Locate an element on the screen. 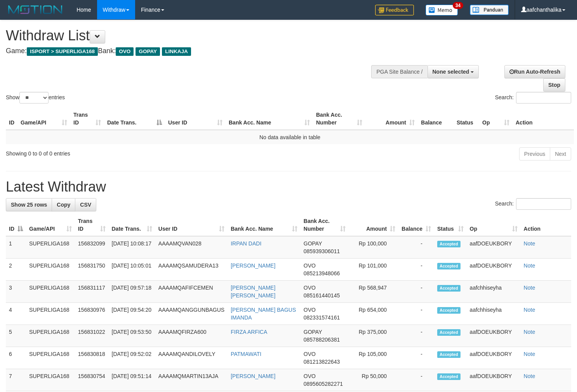 This screenshot has height=392, width=577. th: User ID: activate to sort column ascending is located at coordinates (191, 225).